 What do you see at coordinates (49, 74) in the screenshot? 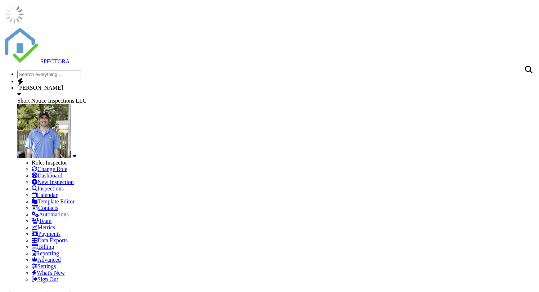
I see `input: Search everything...` at bounding box center [49, 74].